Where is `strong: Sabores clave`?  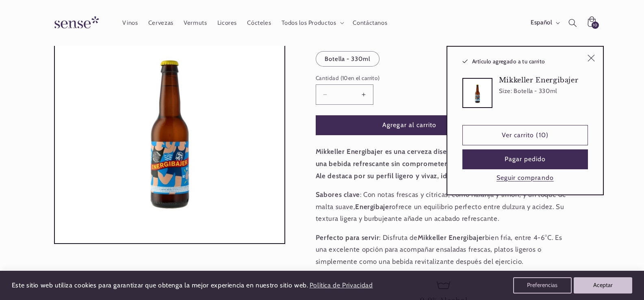 strong: Sabores clave is located at coordinates (338, 195).